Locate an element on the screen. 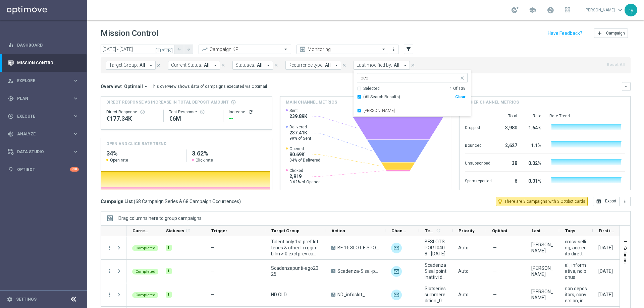 The height and width of the screenshot is (308, 644). button: filter_alt is located at coordinates (408, 49).